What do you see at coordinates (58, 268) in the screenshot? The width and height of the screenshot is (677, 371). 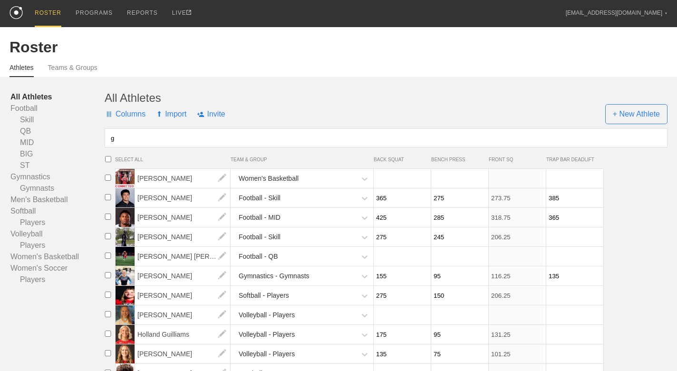 I see `a: Women's Soccer` at bounding box center [58, 268].